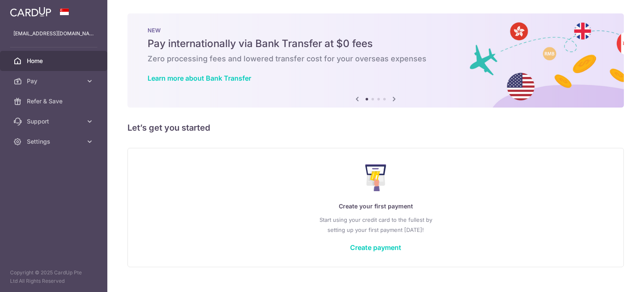 The width and height of the screenshot is (644, 292). I want to click on img: CardUp, so click(30, 12).